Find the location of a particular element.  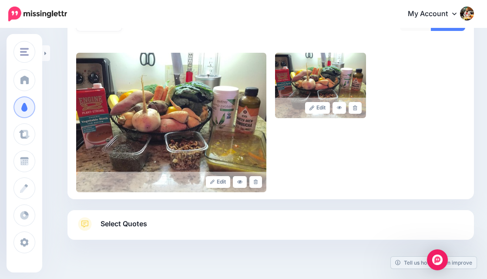

div: Open Intercom Messenger is located at coordinates (438, 260).